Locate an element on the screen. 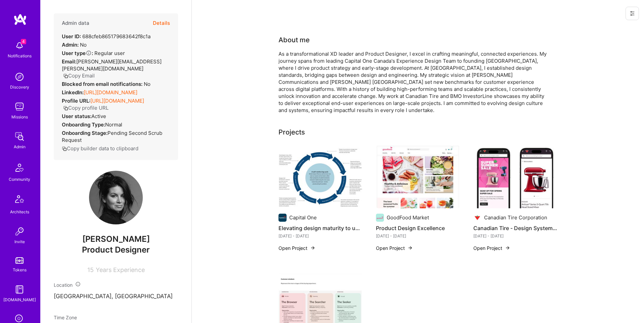 The height and width of the screenshot is (323, 644). img: bell is located at coordinates (19, 46).